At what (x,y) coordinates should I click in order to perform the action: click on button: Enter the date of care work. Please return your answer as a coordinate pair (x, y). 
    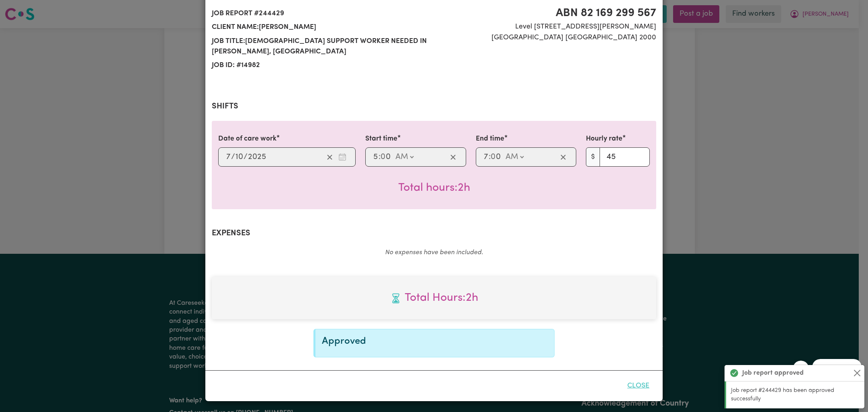
    Looking at the image, I should click on (342, 157).